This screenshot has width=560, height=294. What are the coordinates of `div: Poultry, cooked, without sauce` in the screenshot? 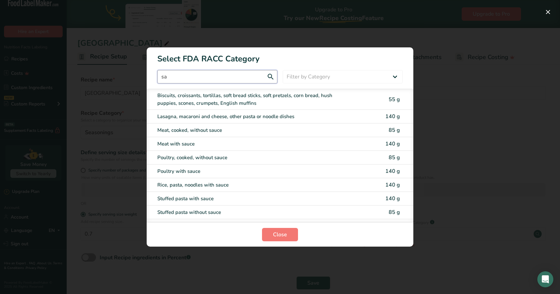 It's located at (252, 157).